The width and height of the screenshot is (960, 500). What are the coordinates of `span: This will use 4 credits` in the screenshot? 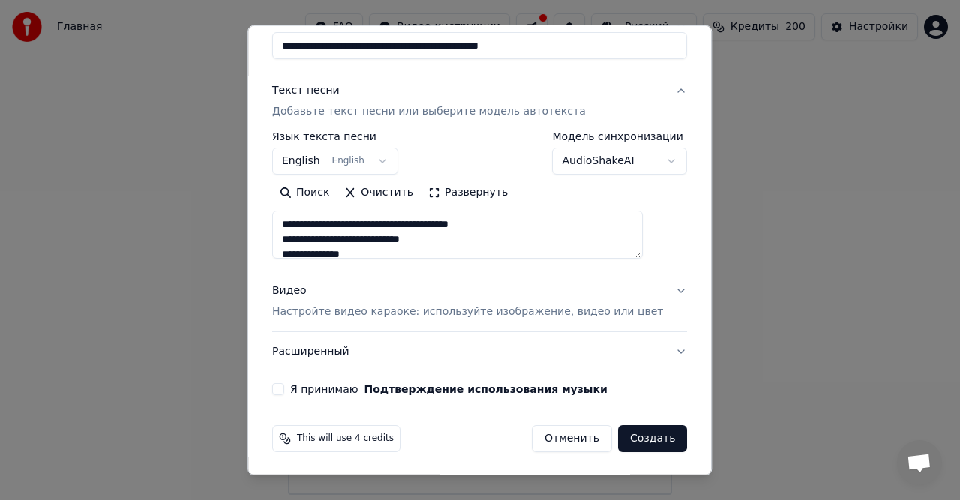 It's located at (345, 439).